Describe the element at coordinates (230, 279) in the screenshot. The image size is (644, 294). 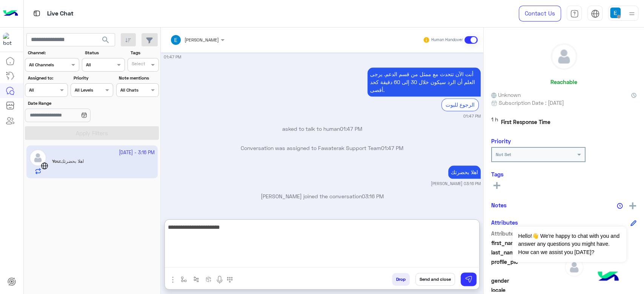
I see `img: make a call` at that location.